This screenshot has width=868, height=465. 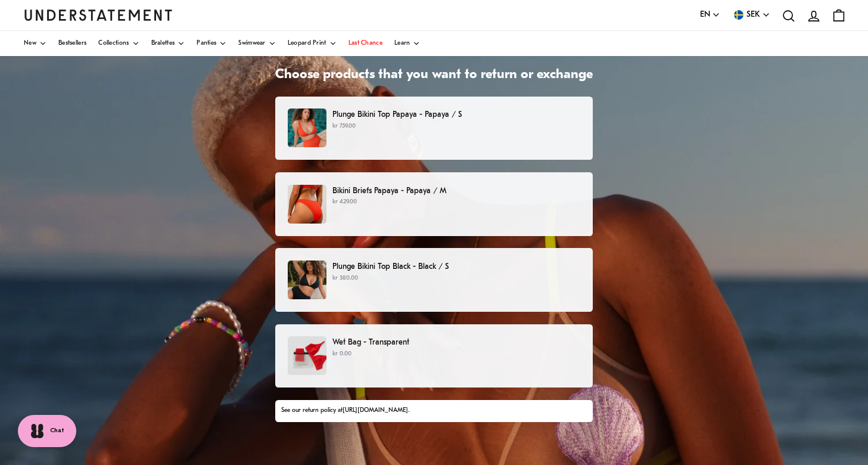 I want to click on a: Understatement Homepage, so click(x=98, y=15).